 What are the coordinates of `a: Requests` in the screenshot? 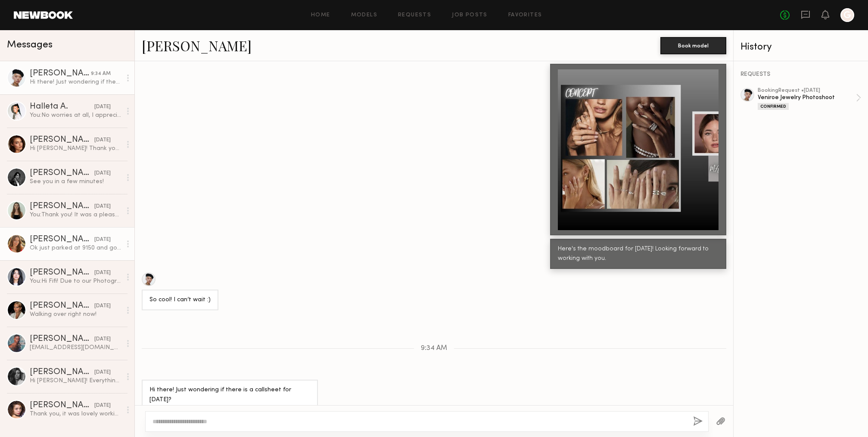 It's located at (415, 15).